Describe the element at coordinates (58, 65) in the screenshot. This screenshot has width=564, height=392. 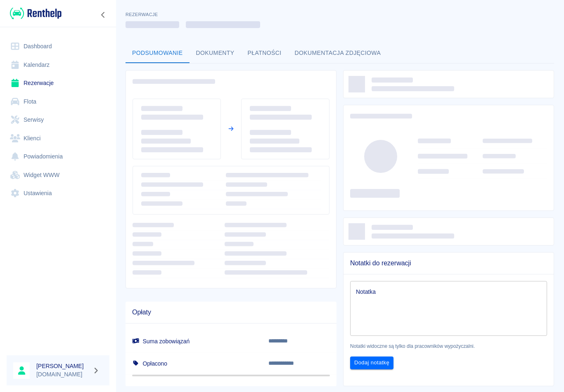
I see `a: Kalendarz` at that location.